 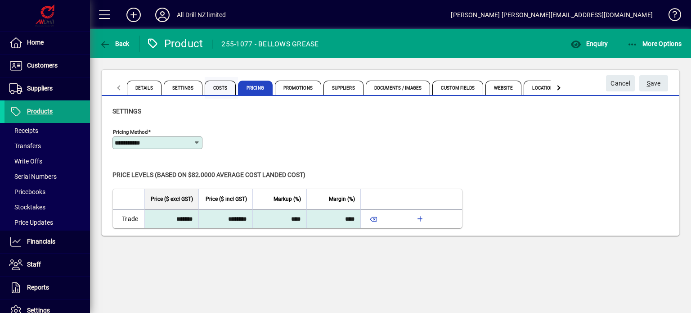 I want to click on a: Pricebooks, so click(x=47, y=192).